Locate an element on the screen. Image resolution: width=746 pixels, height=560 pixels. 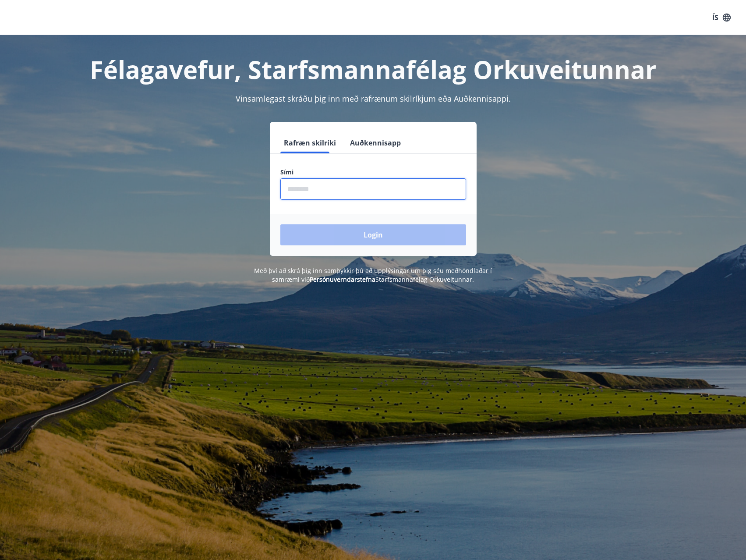
span: Vinsamlegast skráðu þig inn með rafrænum skilríkjum eða Auðkennisappi. is located at coordinates (373, 99).